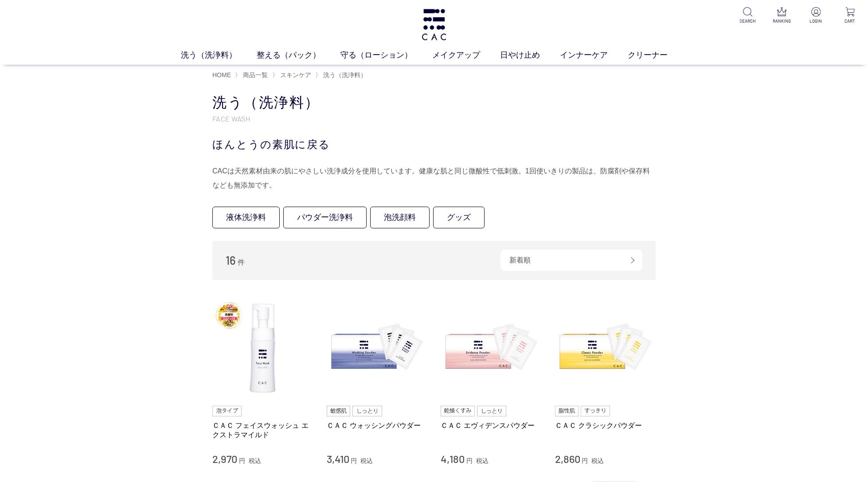 Image resolution: width=868 pixels, height=482 pixels. I want to click on a: RANKING, so click(781, 16).